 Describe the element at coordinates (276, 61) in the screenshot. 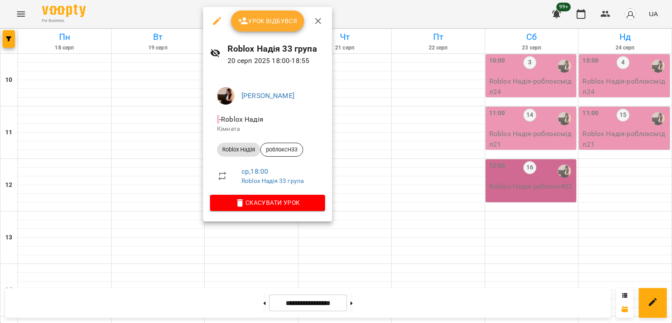

I see `p: 20 серп 2025 18:00 - 18:55` at that location.